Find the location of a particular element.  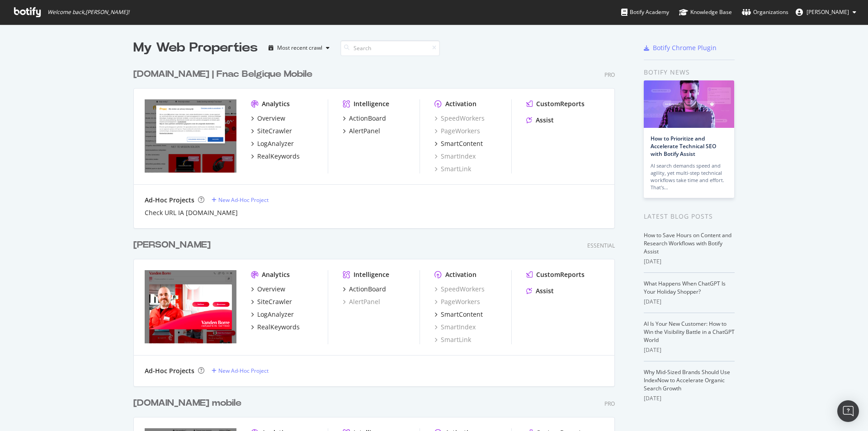

a: What Happens When ChatGPT Is Your Holiday Shopper? is located at coordinates (684, 287).